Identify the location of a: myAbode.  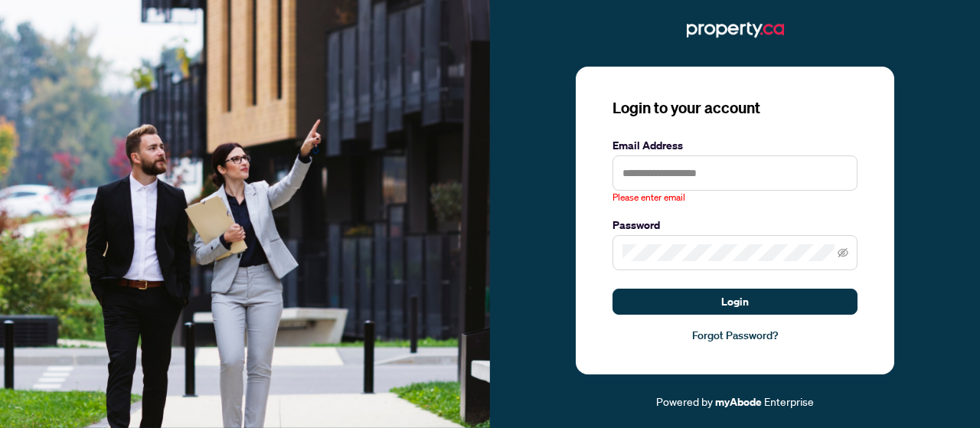
(738, 402).